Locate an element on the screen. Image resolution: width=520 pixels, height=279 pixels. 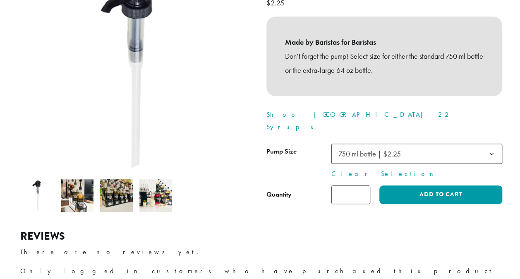
a: Clear Selection is located at coordinates (416, 174).